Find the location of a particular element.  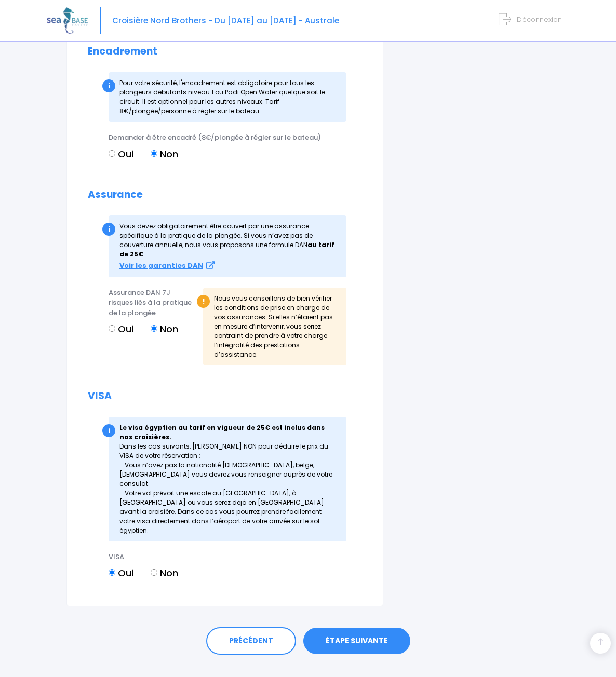

span: Demander à être encadré (8€/plongée à régler sur le bateau) is located at coordinates (214, 137).